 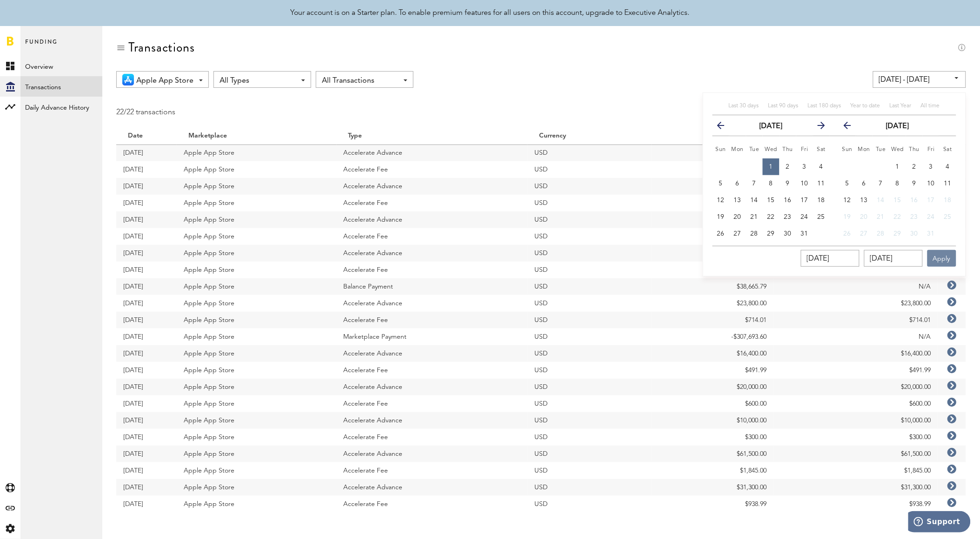 I want to click on td: $1,845.00, so click(x=856, y=471).